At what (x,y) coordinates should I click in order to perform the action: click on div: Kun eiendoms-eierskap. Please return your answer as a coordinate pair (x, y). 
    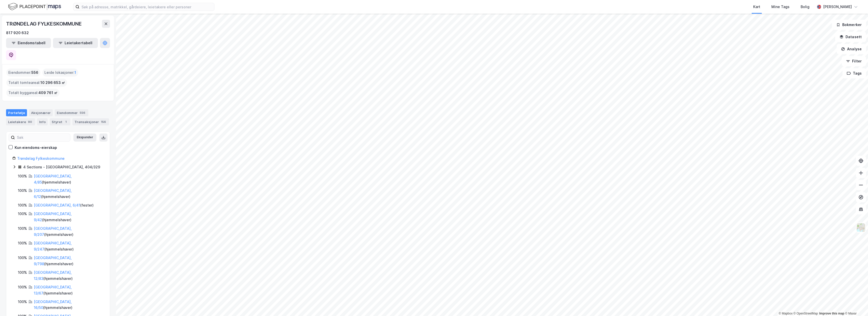
    Looking at the image, I should click on (36, 147).